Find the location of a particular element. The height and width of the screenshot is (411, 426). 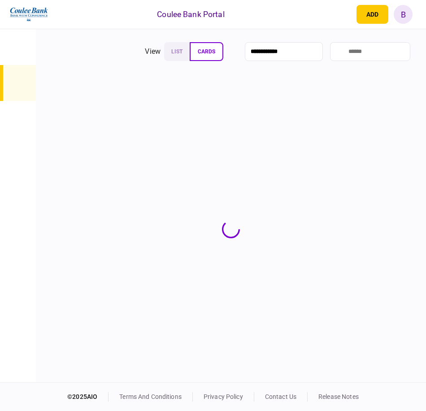

div: Coulee Bank Portal is located at coordinates (191, 14).